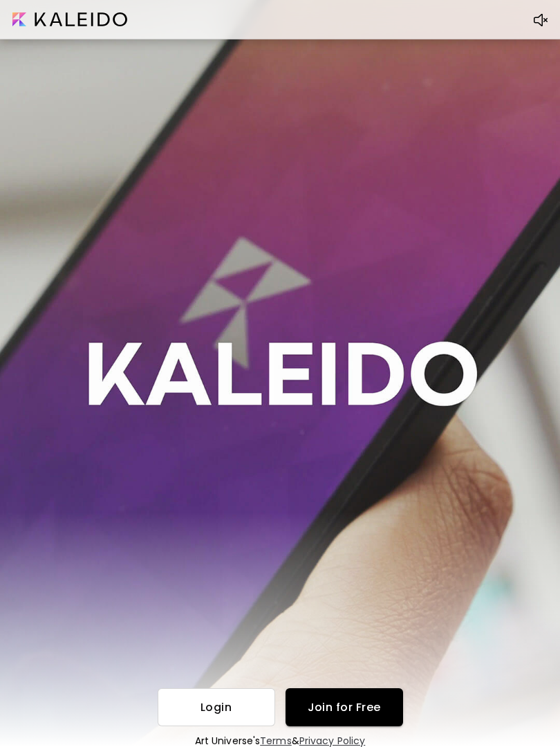 The height and width of the screenshot is (747, 560). What do you see at coordinates (540, 19) in the screenshot?
I see `img: Volume` at bounding box center [540, 19].